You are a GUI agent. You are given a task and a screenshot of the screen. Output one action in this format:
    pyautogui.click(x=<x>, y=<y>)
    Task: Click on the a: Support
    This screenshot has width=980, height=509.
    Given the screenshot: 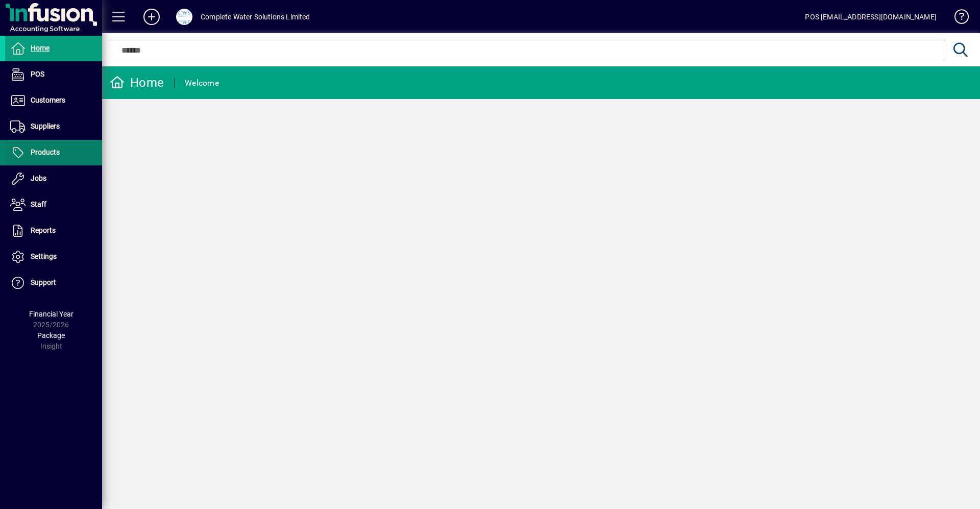 What is the action you would take?
    pyautogui.click(x=53, y=283)
    